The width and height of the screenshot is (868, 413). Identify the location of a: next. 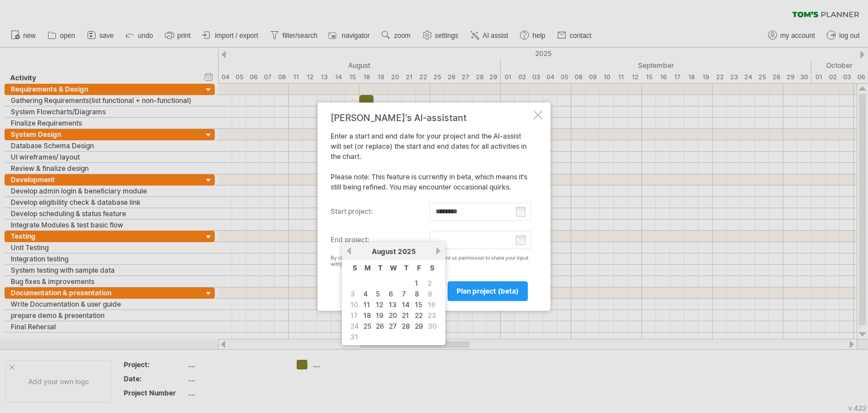
(438, 250).